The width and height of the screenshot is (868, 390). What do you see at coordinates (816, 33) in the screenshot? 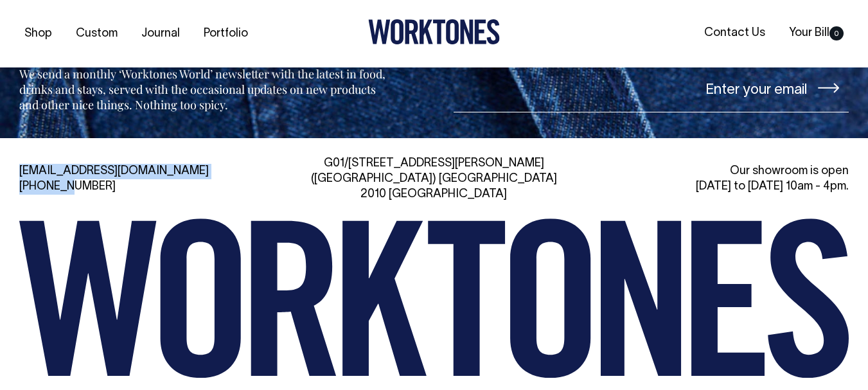
I see `a: Your Bill0` at bounding box center [816, 33].